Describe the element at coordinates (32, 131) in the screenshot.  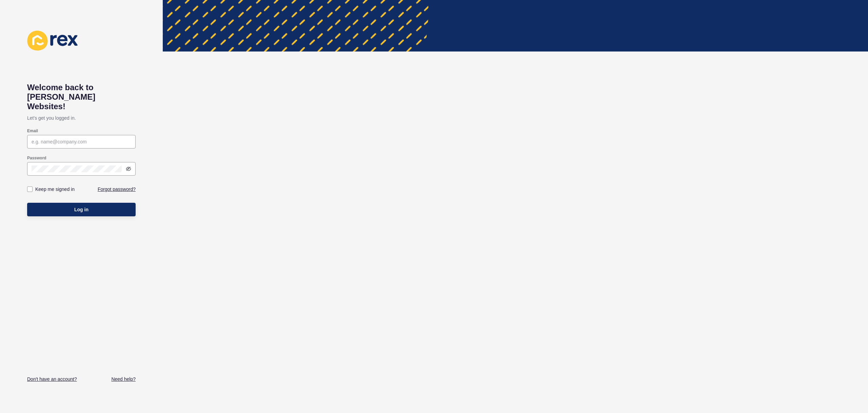
I see `label: Email` at that location.